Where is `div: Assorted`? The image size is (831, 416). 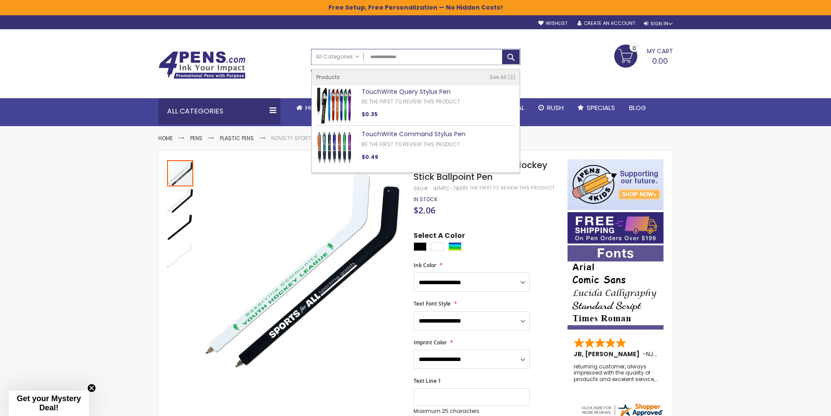
div: Assorted is located at coordinates (455, 246).